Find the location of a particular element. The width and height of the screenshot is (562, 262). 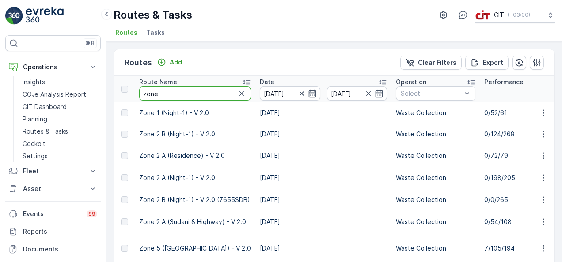

button: Fleet is located at coordinates (53, 171).